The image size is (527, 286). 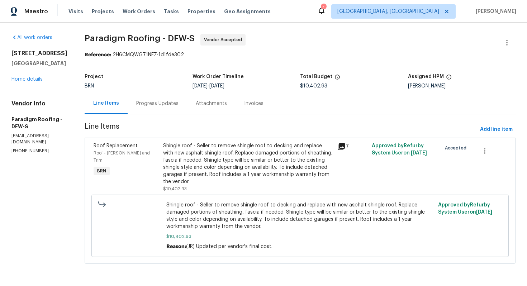 I want to click on div: 2H6CMQWG71NFZ-1d1fde302, so click(x=300, y=55).